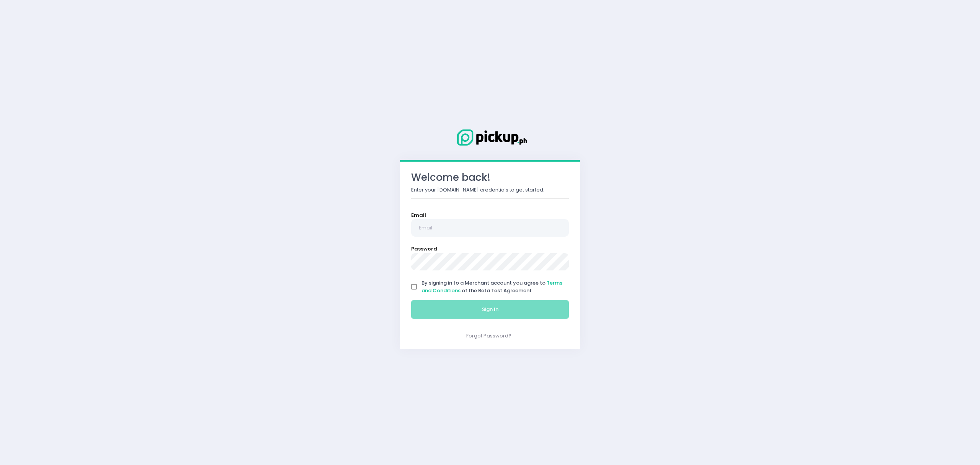 The image size is (980, 465). What do you see at coordinates (490, 228) in the screenshot?
I see `input: Email` at bounding box center [490, 228].